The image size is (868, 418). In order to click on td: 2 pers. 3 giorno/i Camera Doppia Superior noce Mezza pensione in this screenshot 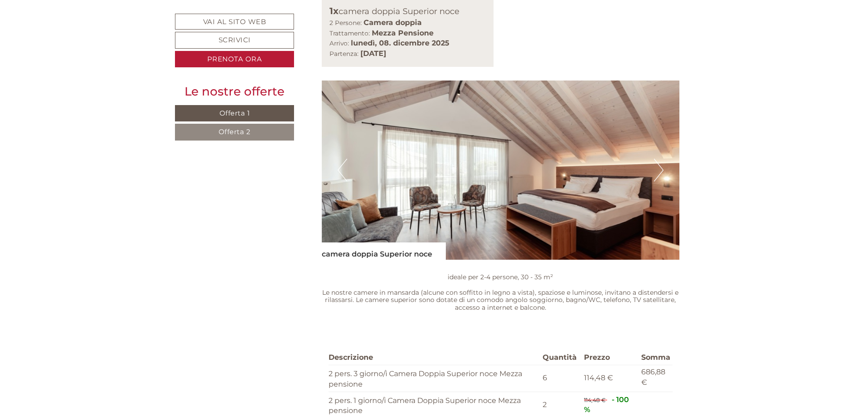, I will do `click(434, 378)`.